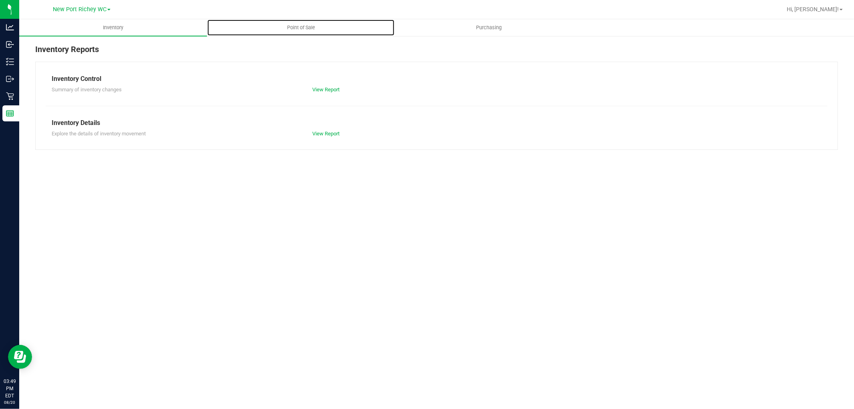 This screenshot has height=409, width=854. Describe the element at coordinates (436, 52) in the screenshot. I see `div: Inventory Reports` at that location.